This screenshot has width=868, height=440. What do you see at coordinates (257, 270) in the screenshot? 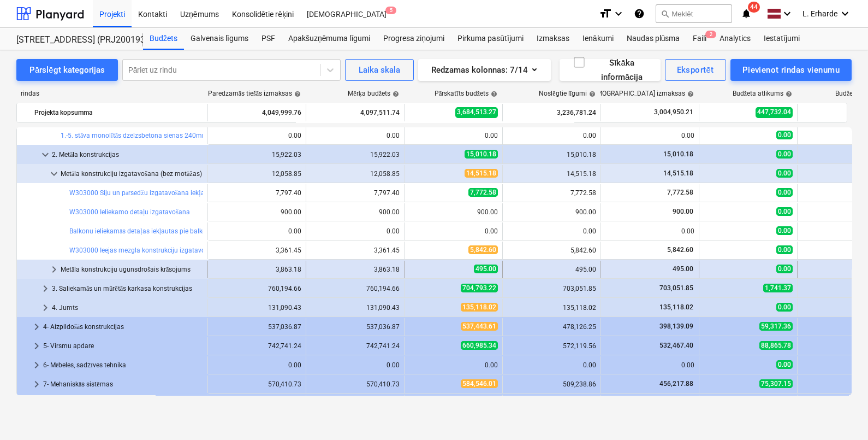
I see `div: 3,863.18` at bounding box center [257, 270].